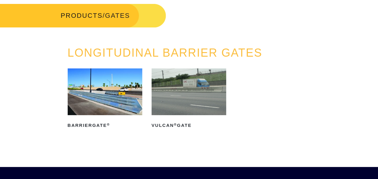 This screenshot has width=378, height=179. Describe the element at coordinates (105, 125) in the screenshot. I see `h2: BarrierGate` at that location.